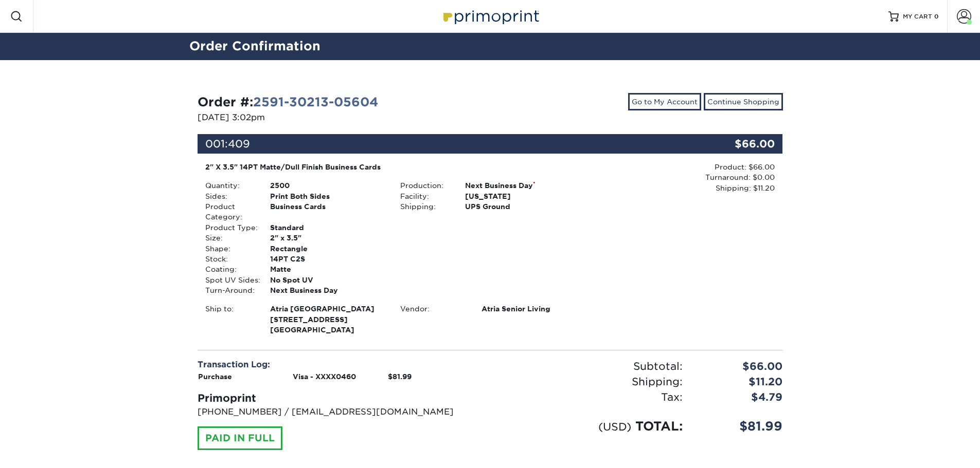 This screenshot has width=980, height=468. Describe the element at coordinates (936, 16) in the screenshot. I see `span: 0` at that location.